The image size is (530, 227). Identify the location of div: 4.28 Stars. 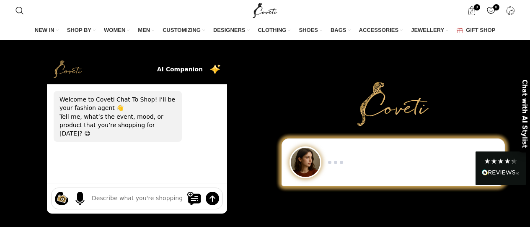
(500, 161).